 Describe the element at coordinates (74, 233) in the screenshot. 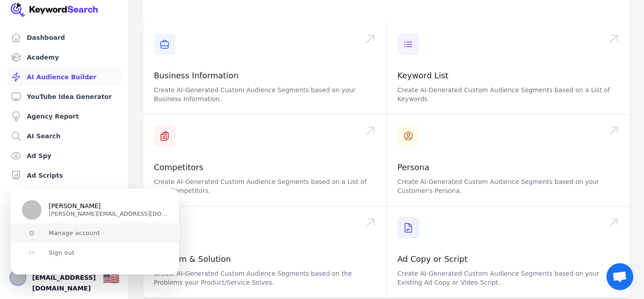

I see `span: Manage account` at that location.